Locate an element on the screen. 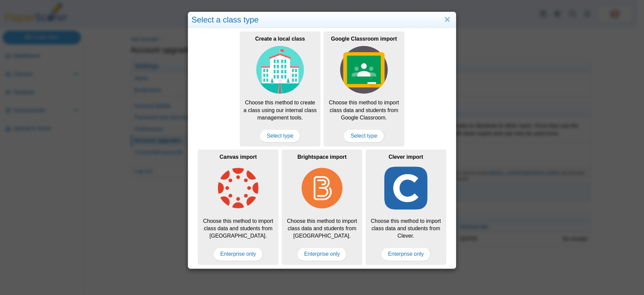 This screenshot has height=295, width=644. img: class-type-brightspace.png is located at coordinates (322, 188).